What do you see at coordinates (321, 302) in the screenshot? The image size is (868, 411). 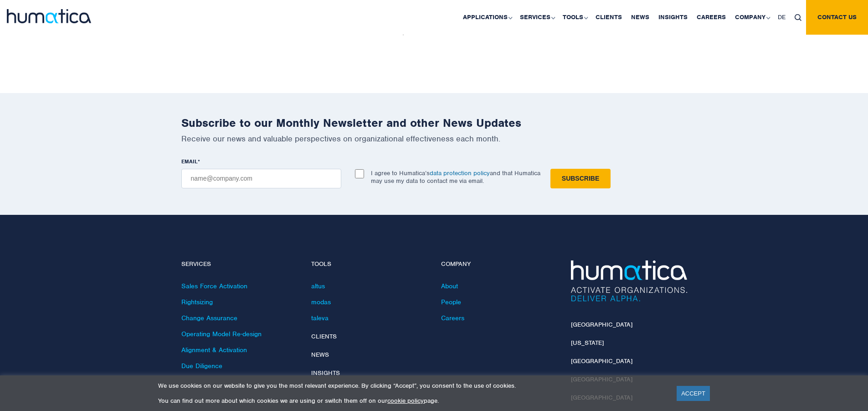 I see `a: modas` at bounding box center [321, 302].